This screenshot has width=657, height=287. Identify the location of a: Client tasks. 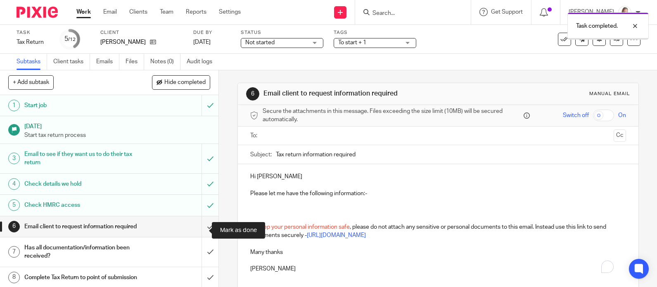
(71, 62).